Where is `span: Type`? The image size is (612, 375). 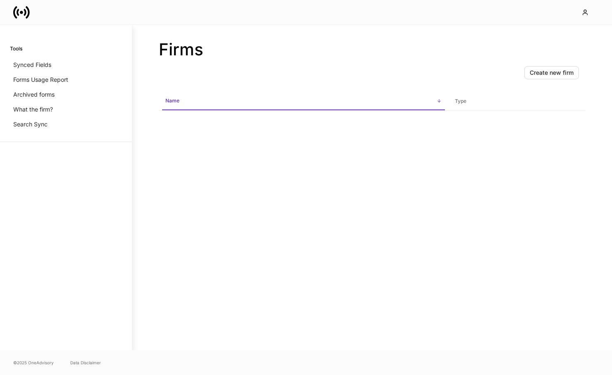 span: Type is located at coordinates (517, 101).